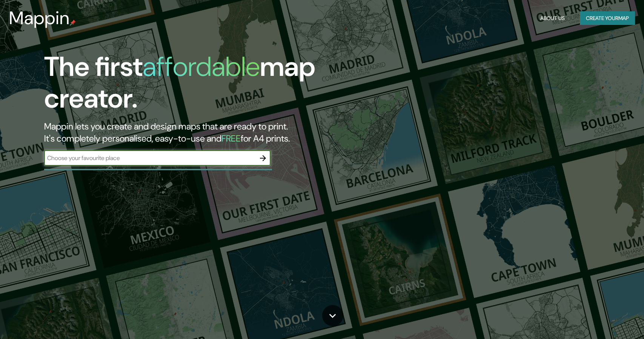 Image resolution: width=644 pixels, height=339 pixels. Describe the element at coordinates (608, 18) in the screenshot. I see `button: Create yourmap` at that location.